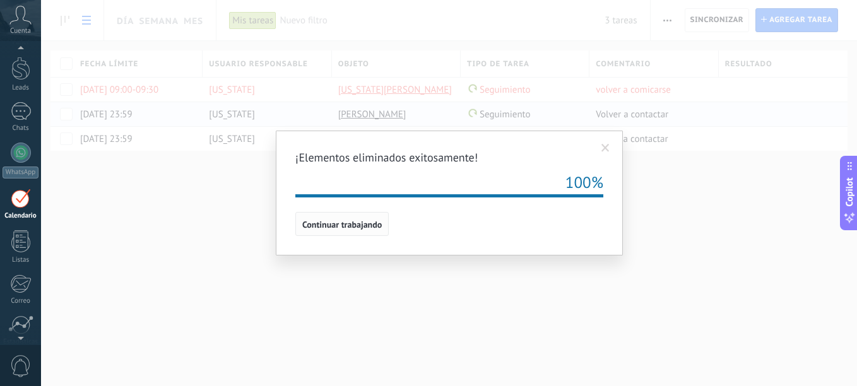 This screenshot has width=857, height=386. Describe the element at coordinates (21, 216) in the screenshot. I see `div: Calendario` at that location.